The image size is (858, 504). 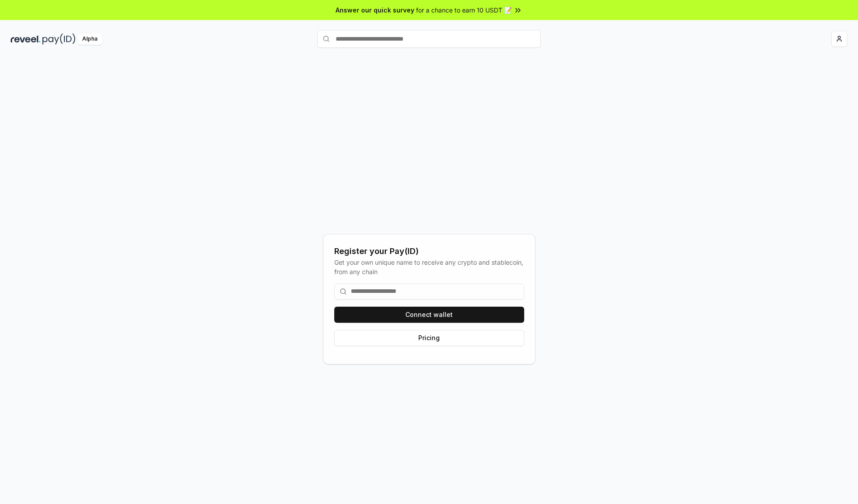 What do you see at coordinates (429, 251) in the screenshot?
I see `div: Register your Pay(ID)` at bounding box center [429, 251].